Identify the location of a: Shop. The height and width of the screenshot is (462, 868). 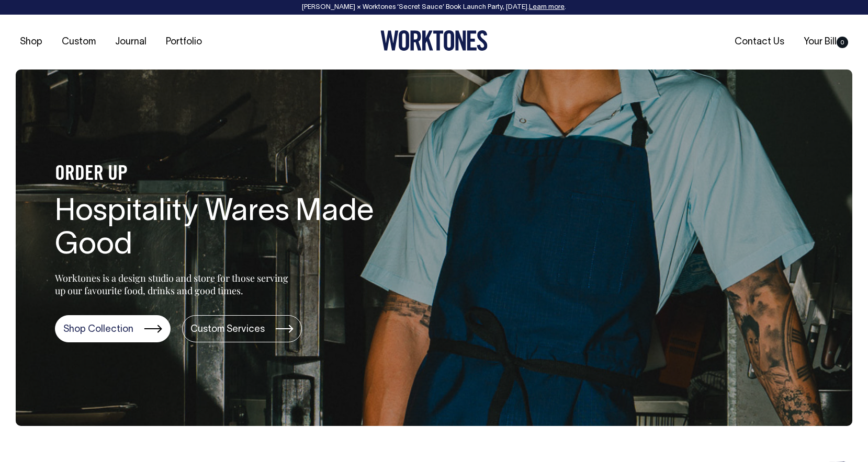
(31, 42).